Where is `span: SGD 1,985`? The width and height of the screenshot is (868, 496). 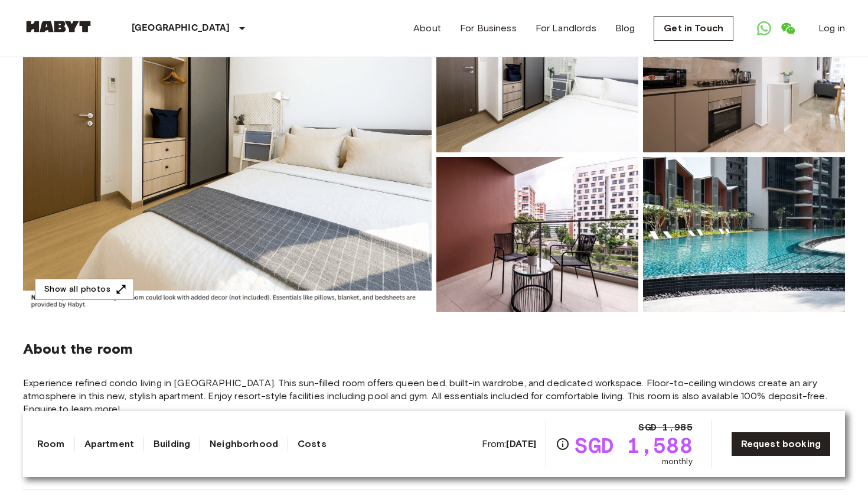
span: SGD 1,985 is located at coordinates (665, 427).